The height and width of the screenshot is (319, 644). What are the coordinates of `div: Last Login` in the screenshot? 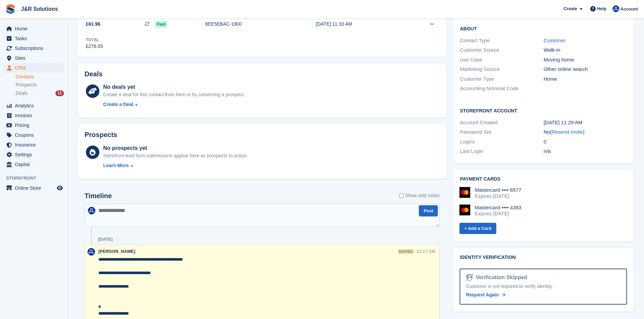 It's located at (501, 152).